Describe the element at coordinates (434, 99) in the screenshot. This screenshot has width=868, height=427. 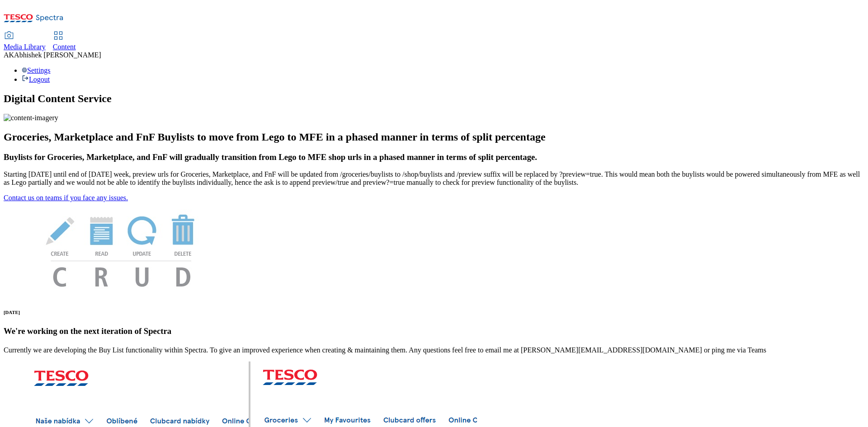
I see `h1: Digital Content Service` at that location.